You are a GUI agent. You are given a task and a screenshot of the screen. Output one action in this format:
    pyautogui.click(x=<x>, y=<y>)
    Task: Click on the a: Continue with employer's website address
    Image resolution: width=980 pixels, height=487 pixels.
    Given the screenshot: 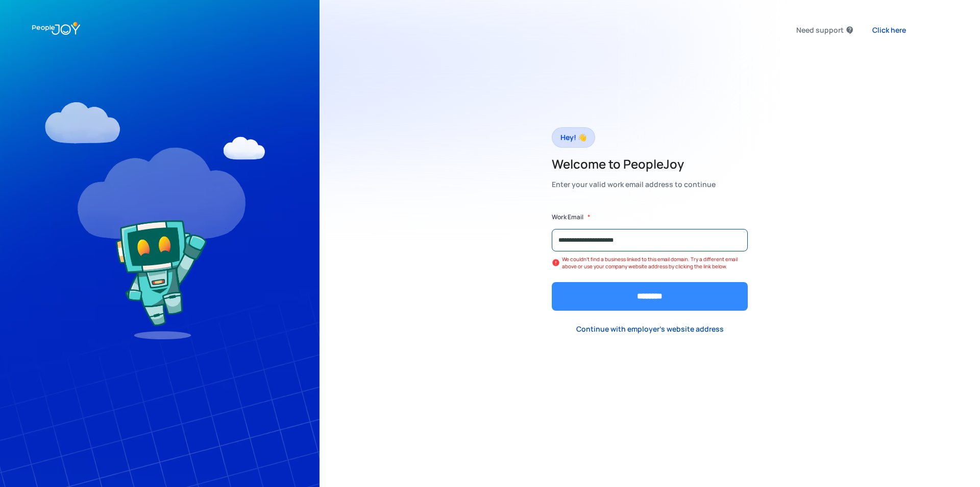 What is the action you would take?
    pyautogui.click(x=650, y=328)
    